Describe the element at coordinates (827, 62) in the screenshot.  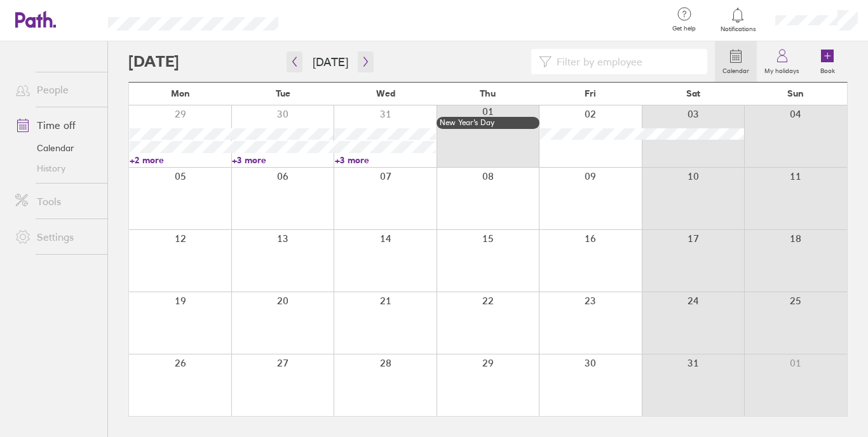
I see `a: Book` at that location.